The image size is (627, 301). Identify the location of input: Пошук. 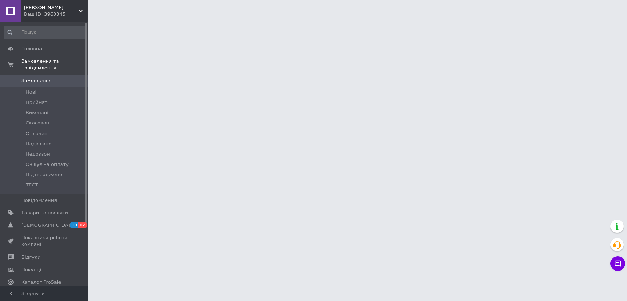
(45, 32).